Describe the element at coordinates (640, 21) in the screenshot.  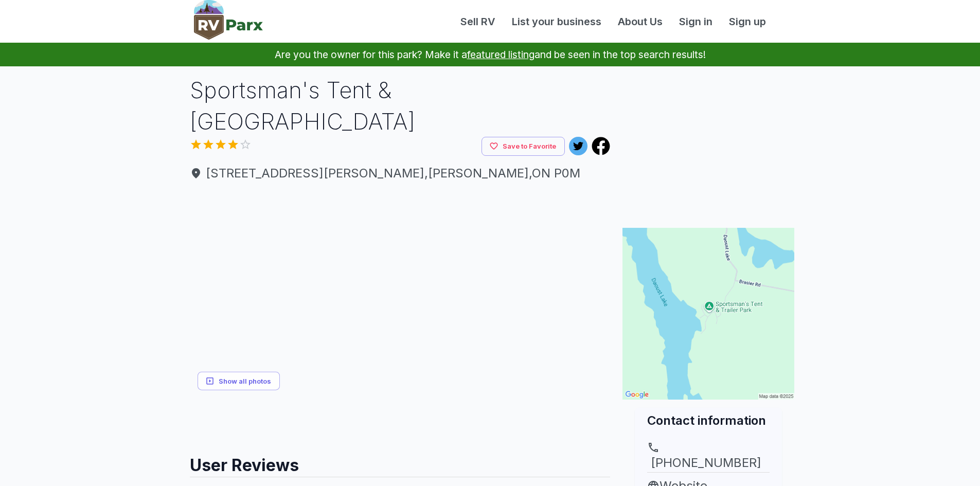
I see `a: About Us` at that location.